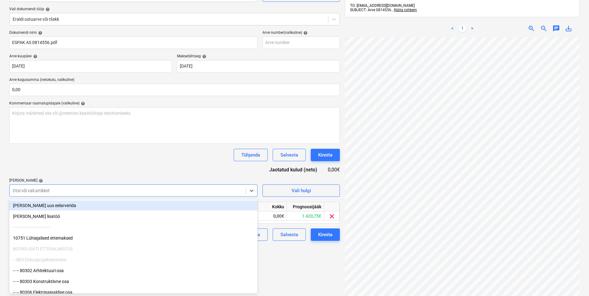 The height and width of the screenshot is (296, 589). I want to click on div: Prognoosijääk, so click(306, 207).